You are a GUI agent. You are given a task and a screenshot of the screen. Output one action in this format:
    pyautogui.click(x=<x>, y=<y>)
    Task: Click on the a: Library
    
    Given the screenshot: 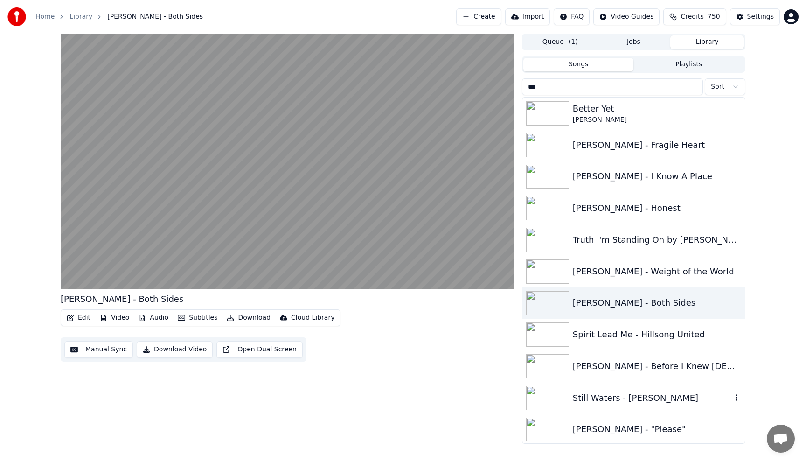 What is the action you would take?
    pyautogui.click(x=81, y=17)
    